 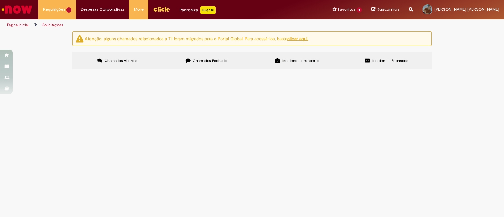 What do you see at coordinates (346, 9) in the screenshot?
I see `span: Favoritos` at bounding box center [346, 9].